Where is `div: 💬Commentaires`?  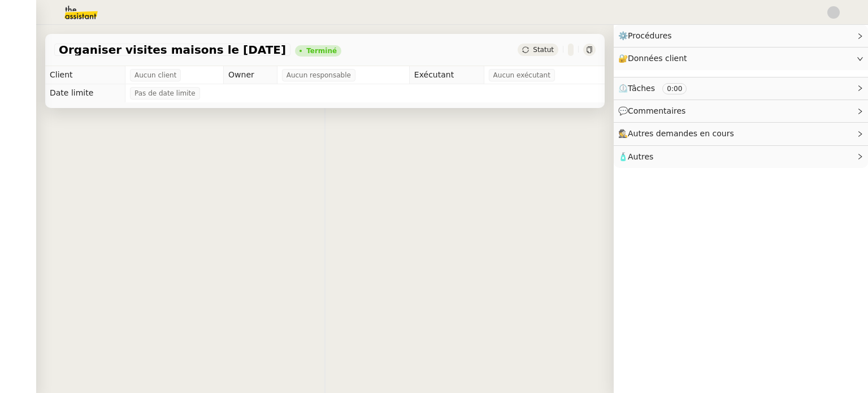
div: 💬Commentaires is located at coordinates (740, 111).